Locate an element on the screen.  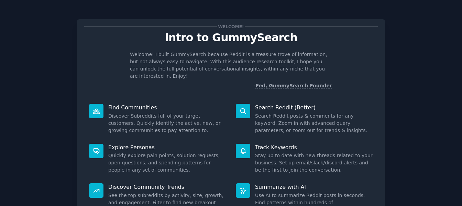
dd: Stay up to date with new threads related to your business. Set up email/slack/discord alerts and ... is located at coordinates (314, 163).